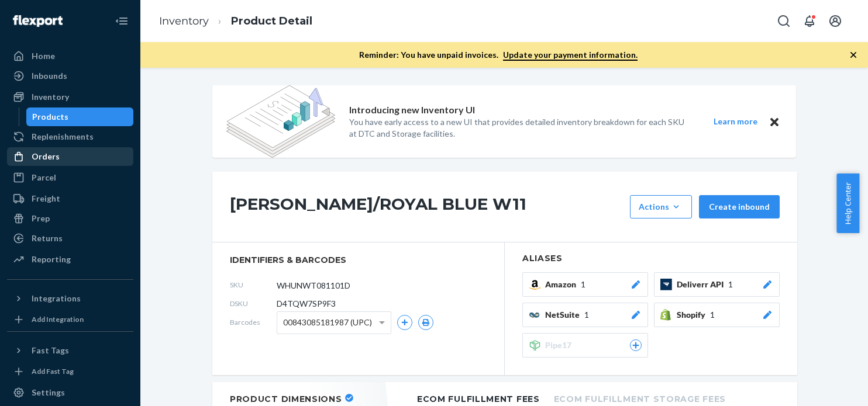 Image resolution: width=868 pixels, height=406 pixels. Describe the element at coordinates (736, 121) in the screenshot. I see `button: Learn more` at that location.